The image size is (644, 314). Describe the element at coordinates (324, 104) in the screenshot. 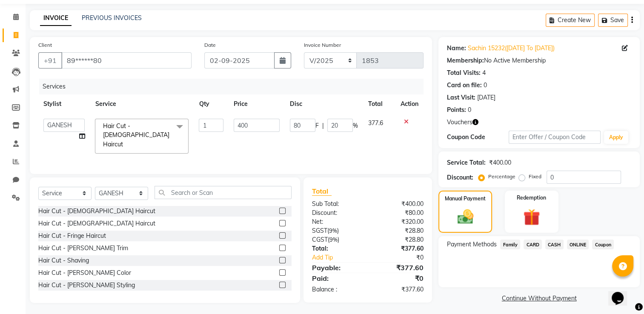

I see `th: Disc` at that location.